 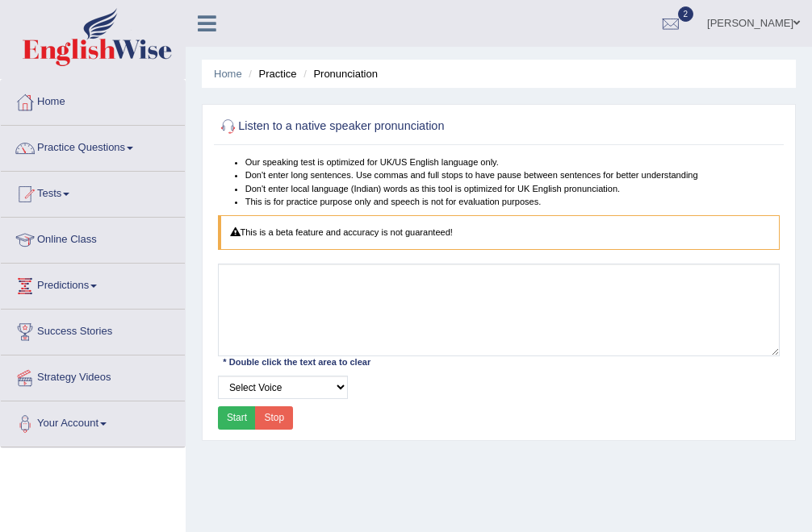 I want to click on a: Your Account, so click(x=93, y=422).